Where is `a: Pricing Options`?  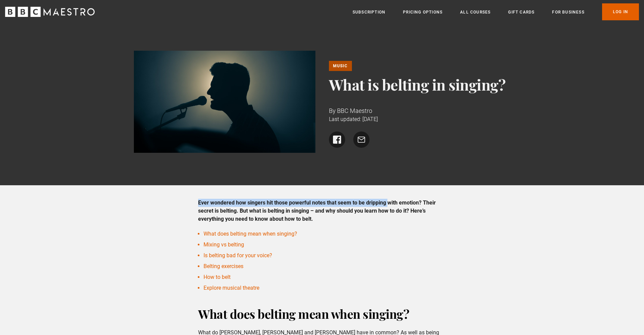
a: Pricing Options is located at coordinates (423, 12).